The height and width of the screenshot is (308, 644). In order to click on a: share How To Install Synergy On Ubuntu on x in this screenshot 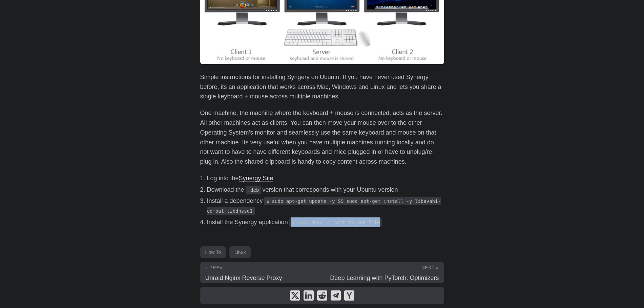, I will do `click(295, 296)`.